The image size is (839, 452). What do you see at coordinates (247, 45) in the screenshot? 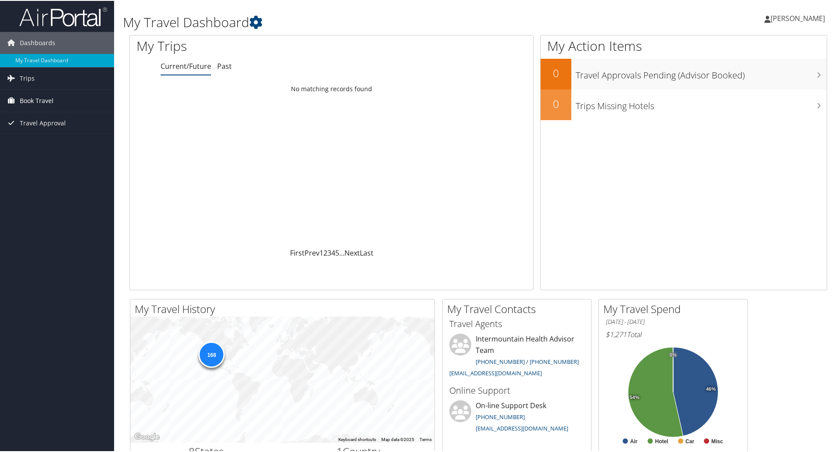
I see `h1: My Trips` at bounding box center [247, 45].